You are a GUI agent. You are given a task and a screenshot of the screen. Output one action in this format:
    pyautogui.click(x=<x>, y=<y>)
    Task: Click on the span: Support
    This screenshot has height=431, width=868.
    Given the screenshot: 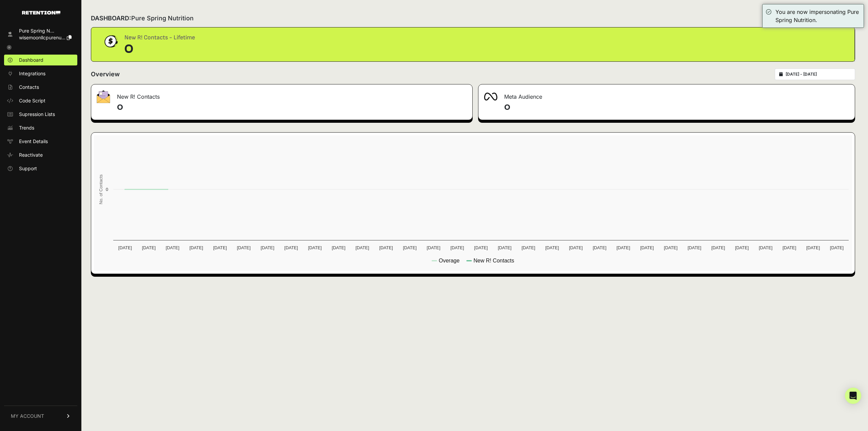 What is the action you would take?
    pyautogui.click(x=28, y=169)
    